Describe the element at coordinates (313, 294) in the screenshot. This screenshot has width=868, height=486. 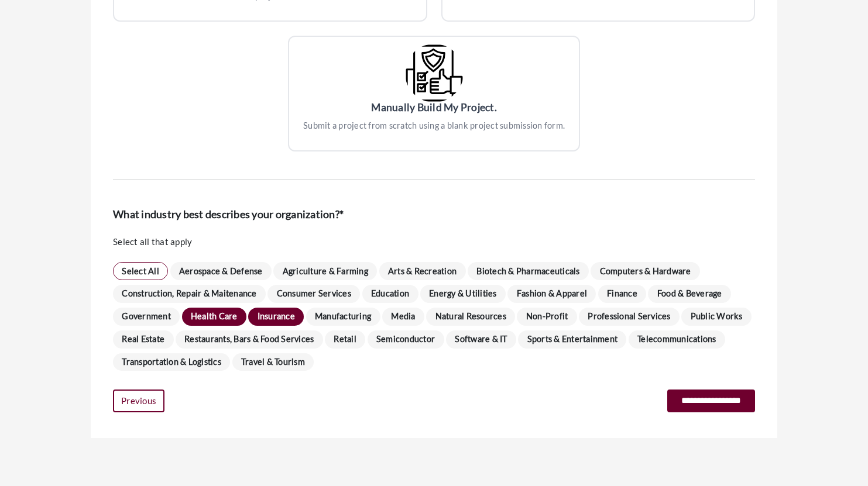
I see `span: Consumer Services` at that location.